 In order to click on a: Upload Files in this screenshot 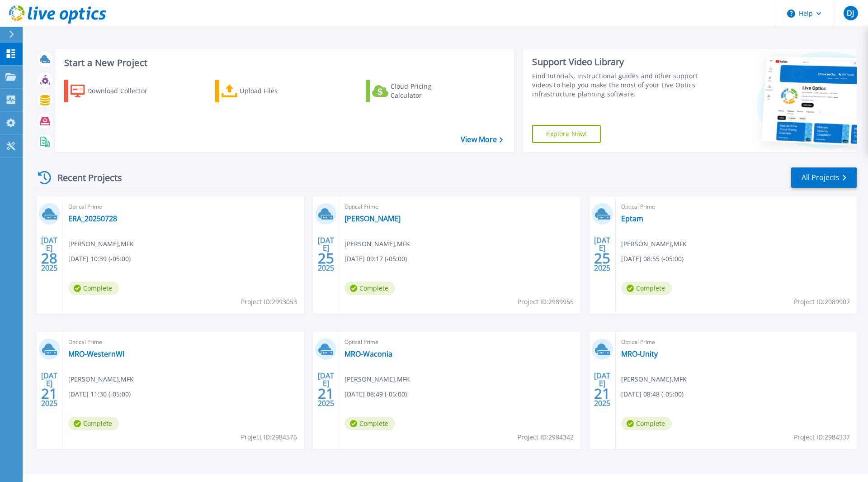, I will do `click(265, 91)`.